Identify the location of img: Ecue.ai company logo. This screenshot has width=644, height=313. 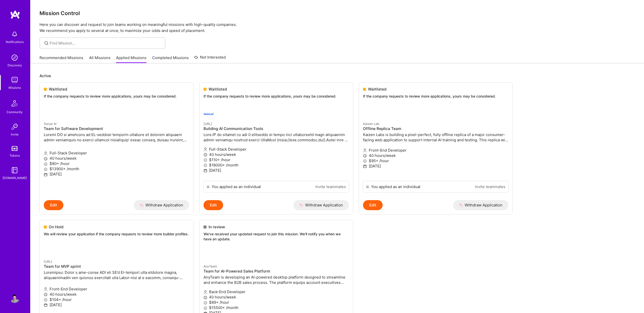
(49, 252).